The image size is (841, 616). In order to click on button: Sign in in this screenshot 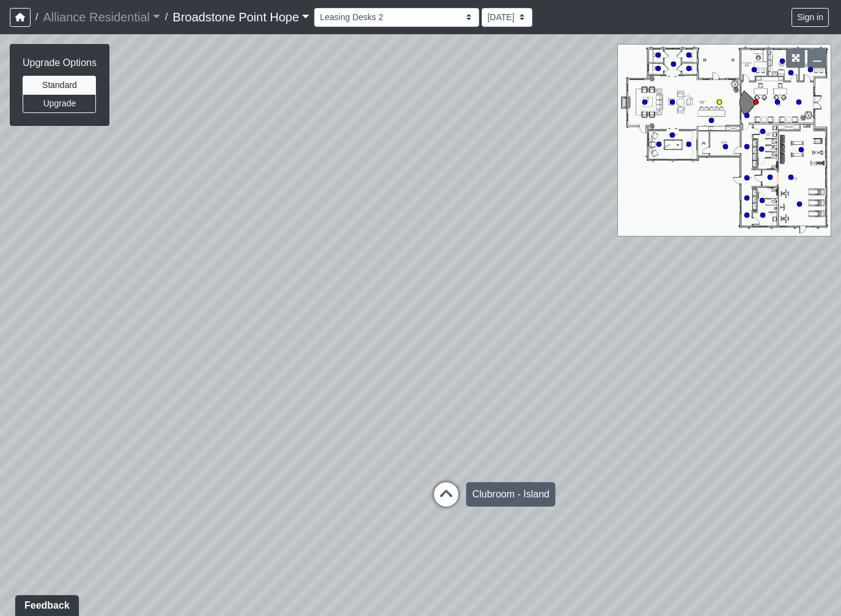, I will do `click(810, 17)`.